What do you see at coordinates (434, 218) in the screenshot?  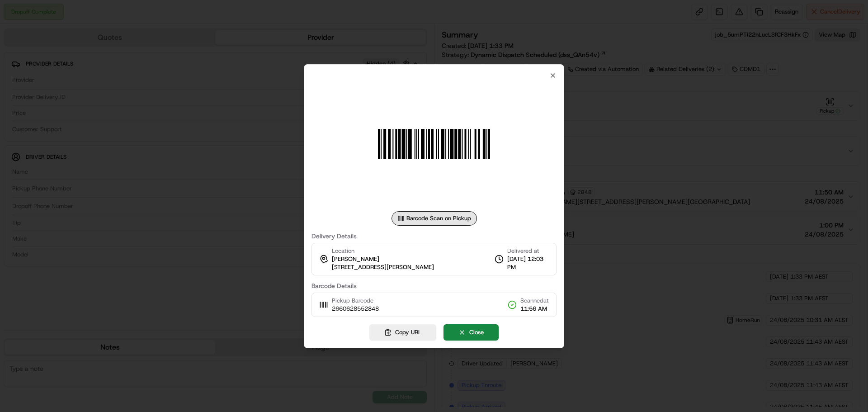 I see `div: Barcode Scan on Pickup` at bounding box center [434, 218].